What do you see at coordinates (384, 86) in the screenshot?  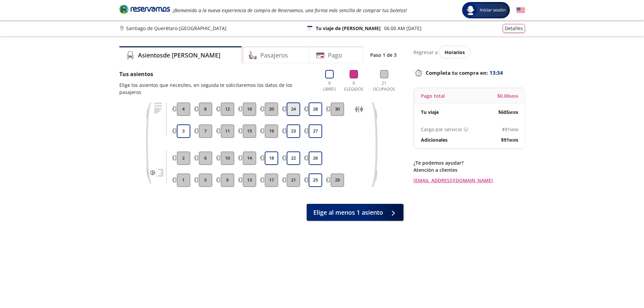 I see `p: 21 Ocupados` at bounding box center [384, 86].